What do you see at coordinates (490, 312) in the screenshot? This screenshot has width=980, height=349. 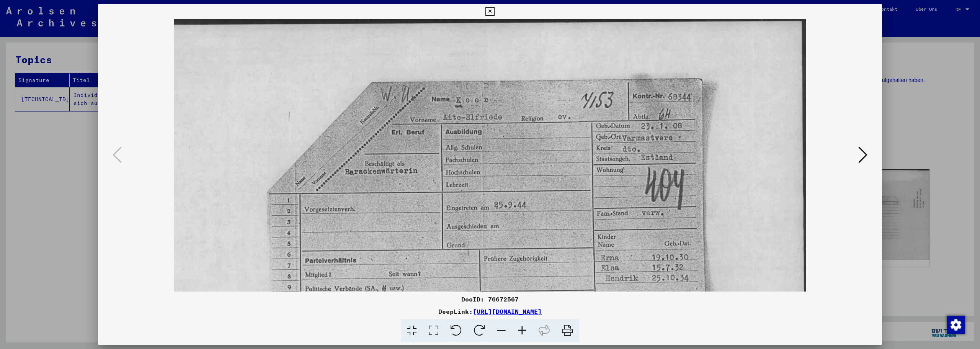 I see `div: DeepLink:` at bounding box center [490, 312].